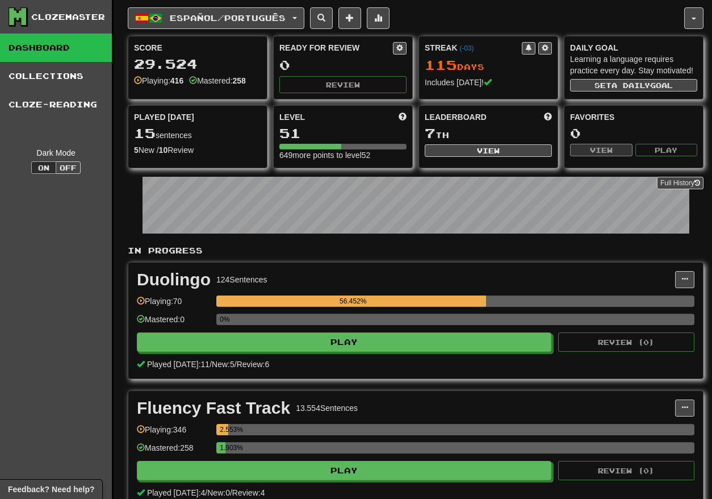  What do you see at coordinates (218, 81) in the screenshot?
I see `div: Mastered:` at bounding box center [218, 81].